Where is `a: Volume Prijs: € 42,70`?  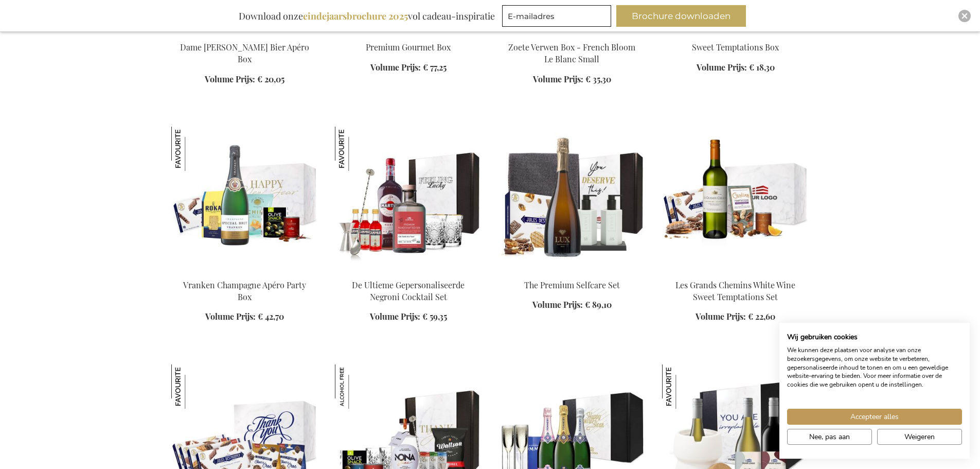
a: Volume Prijs: € 42,70 is located at coordinates (245, 317).